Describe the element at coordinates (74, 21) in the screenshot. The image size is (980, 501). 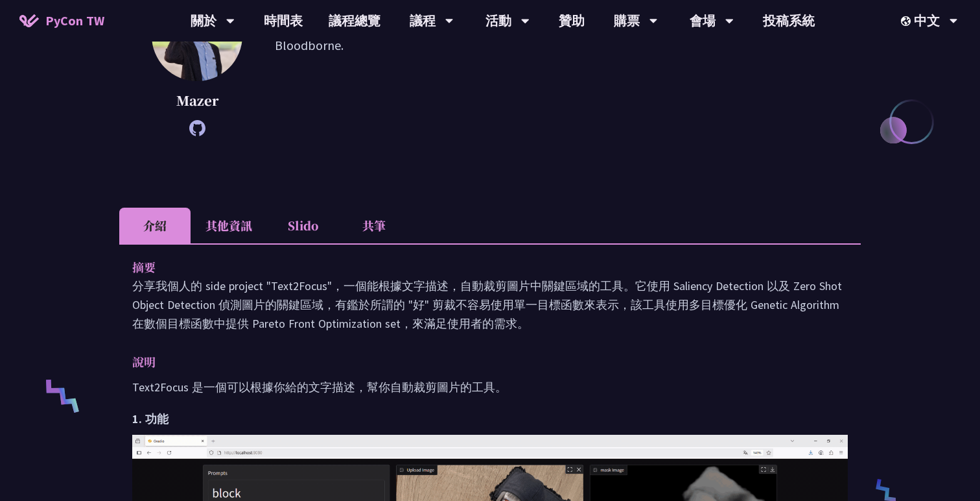
I see `span: PyCon TW` at that location.